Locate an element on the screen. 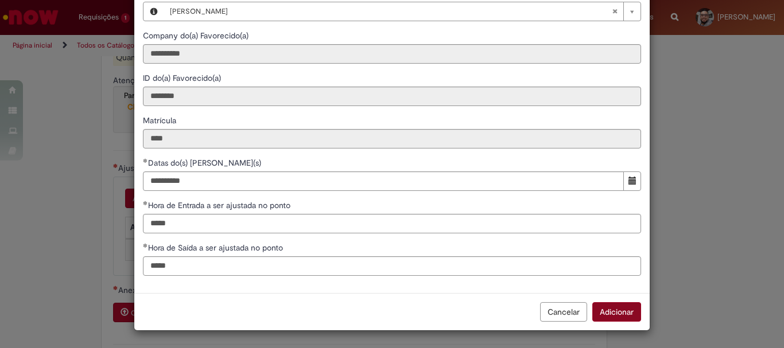 The height and width of the screenshot is (348, 784). input: ID do(a) Favorecido(a) is located at coordinates (392, 96).